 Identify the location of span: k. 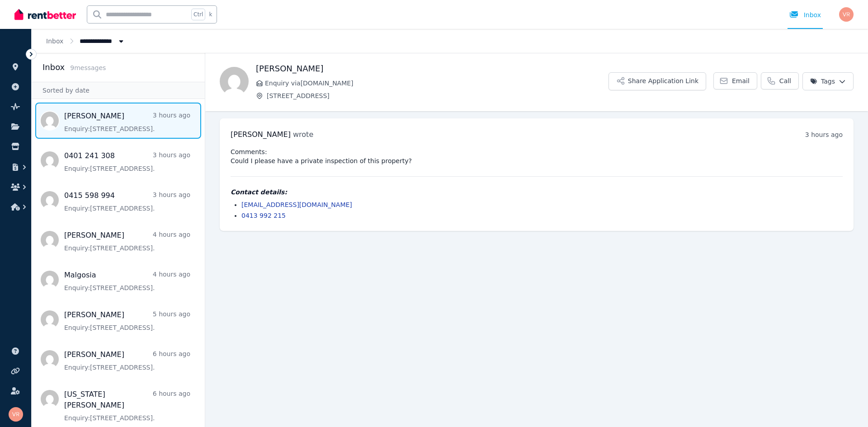
(211, 14).